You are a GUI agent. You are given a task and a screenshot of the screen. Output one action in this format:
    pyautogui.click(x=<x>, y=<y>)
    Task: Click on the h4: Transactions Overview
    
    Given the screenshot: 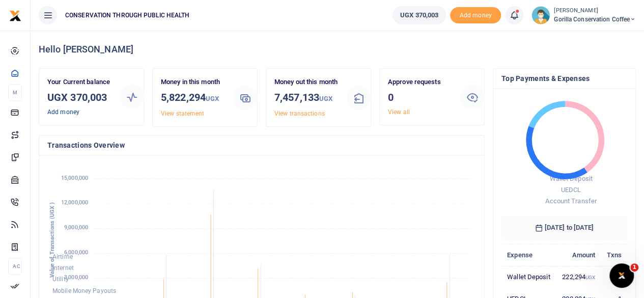 What is the action you would take?
    pyautogui.click(x=262, y=145)
    